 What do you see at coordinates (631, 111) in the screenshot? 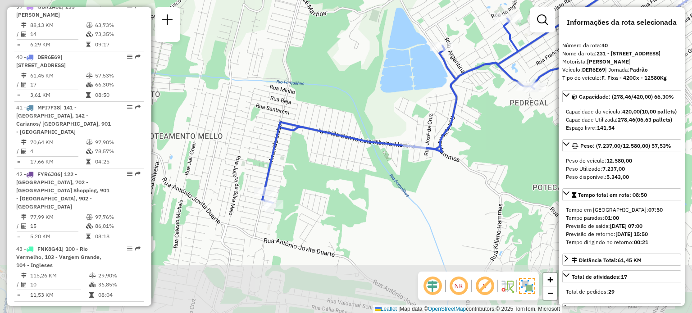
I see `strong: 420,00` at bounding box center [631, 111].